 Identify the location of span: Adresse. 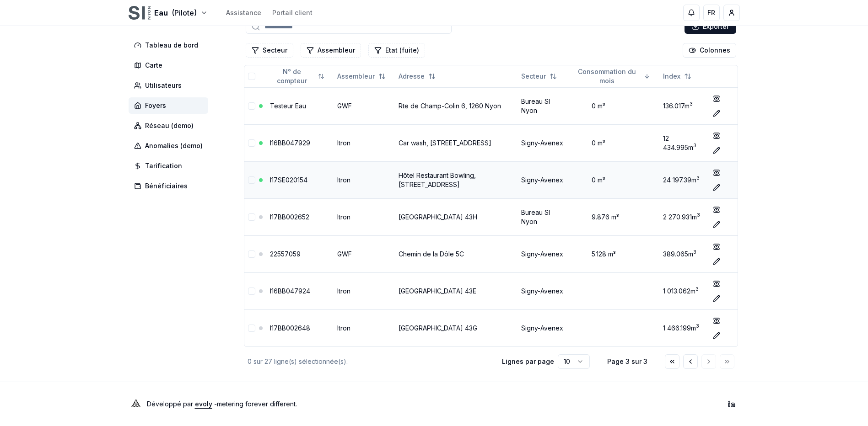
(411, 77).